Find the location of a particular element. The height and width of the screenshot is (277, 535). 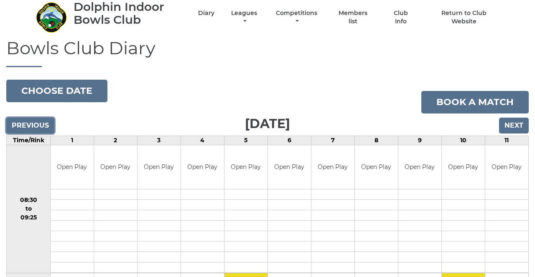

a: Members list is located at coordinates (353, 17).